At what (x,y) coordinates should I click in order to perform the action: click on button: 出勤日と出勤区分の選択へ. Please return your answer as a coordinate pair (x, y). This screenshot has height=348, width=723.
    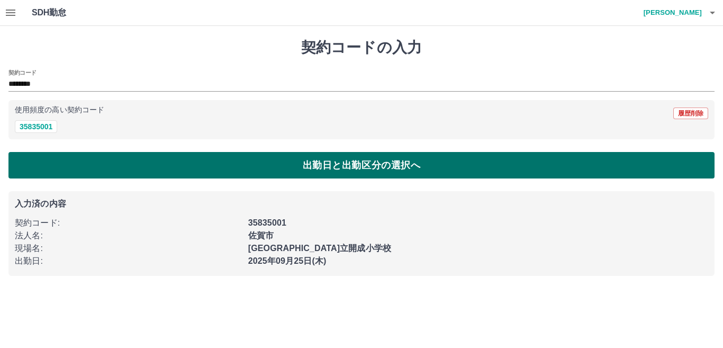
    Looking at the image, I should click on (361, 165).